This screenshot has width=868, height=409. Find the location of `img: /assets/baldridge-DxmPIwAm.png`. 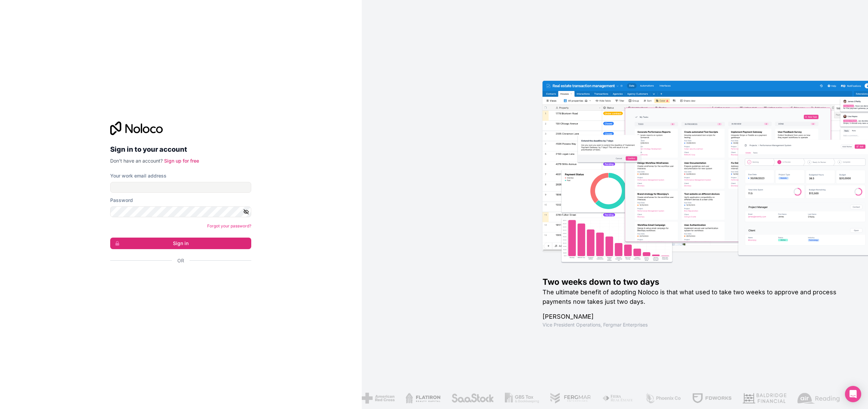

img: /assets/baldridge-DxmPIwAm.png is located at coordinates (765, 398).